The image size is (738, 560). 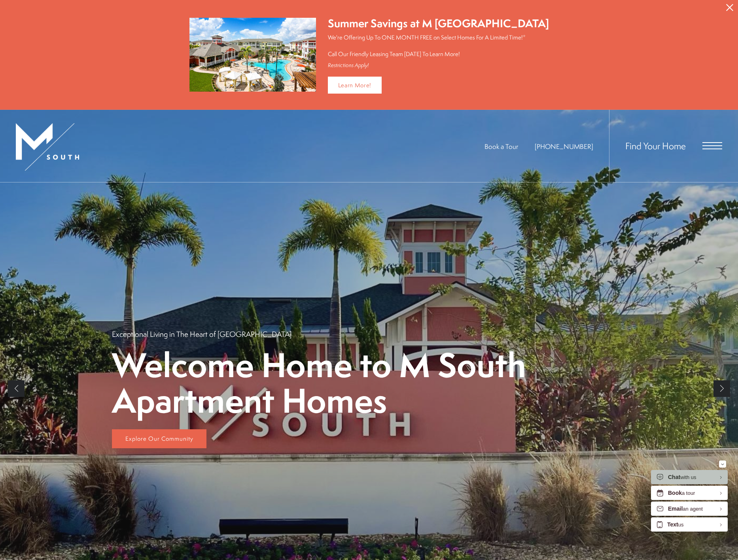 What do you see at coordinates (501, 146) in the screenshot?
I see `span: Book a Tour` at bounding box center [501, 146].